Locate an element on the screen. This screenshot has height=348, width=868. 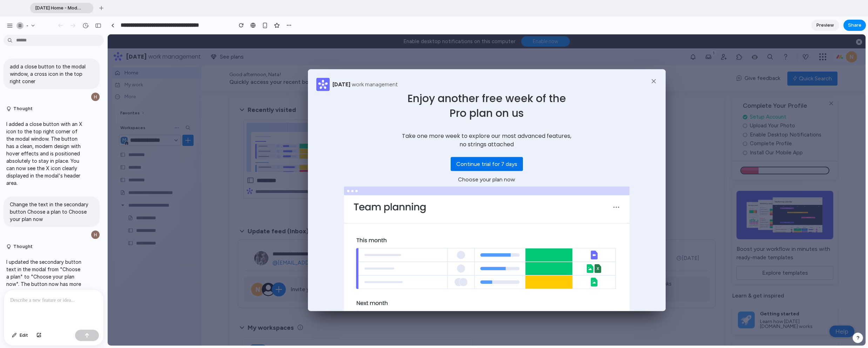
img: work management is located at coordinates (216, 50).